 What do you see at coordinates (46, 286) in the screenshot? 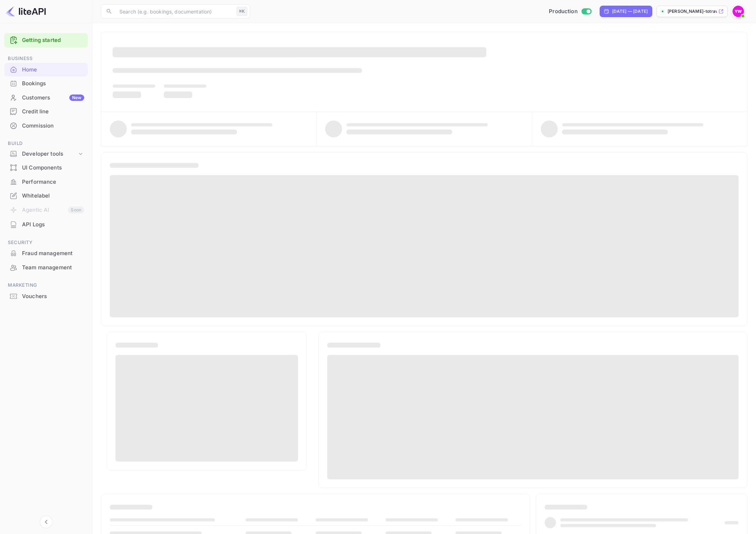
I see `span: Marketing` at bounding box center [46, 286].